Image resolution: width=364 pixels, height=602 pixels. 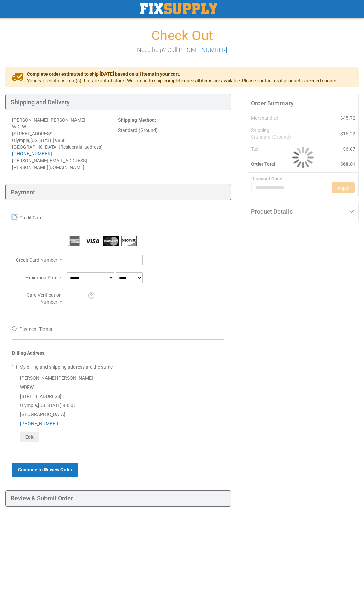 I want to click on span: Credit Card Number, so click(x=36, y=260).